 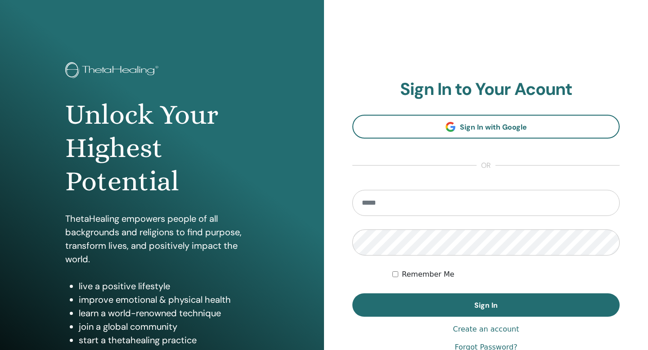 What do you see at coordinates (162, 148) in the screenshot?
I see `h1: Unlock Your Highest Potential` at bounding box center [162, 148].